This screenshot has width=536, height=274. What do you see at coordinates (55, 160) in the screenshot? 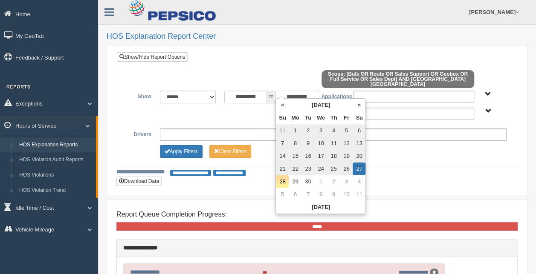
I see `a: HOS Violation Audit Reports` at bounding box center [55, 160].